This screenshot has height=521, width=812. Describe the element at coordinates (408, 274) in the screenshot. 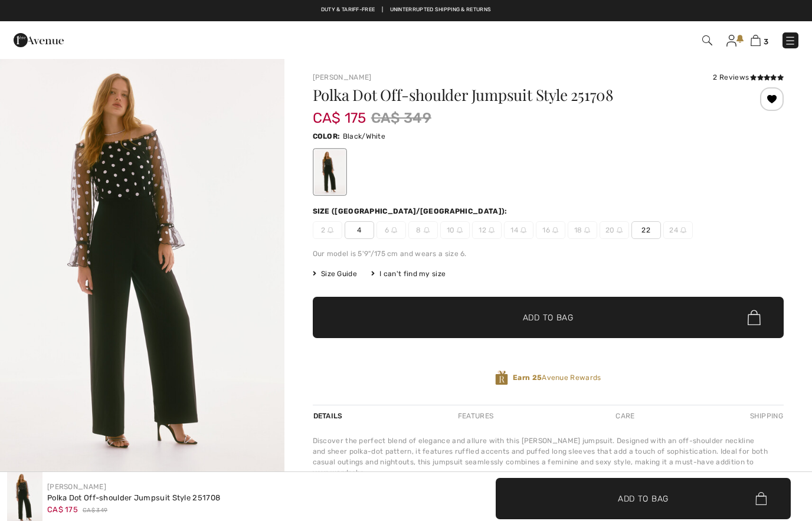

I see `div: I can't find my size` at that location.